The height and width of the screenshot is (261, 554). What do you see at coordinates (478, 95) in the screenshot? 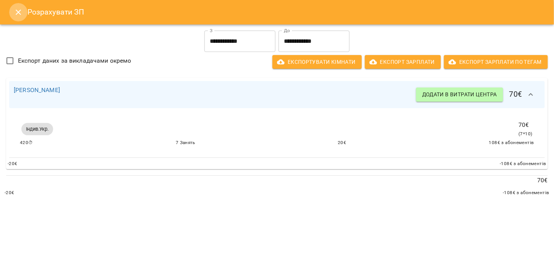
I see `h6: 70 €` at bounding box center [478, 95].